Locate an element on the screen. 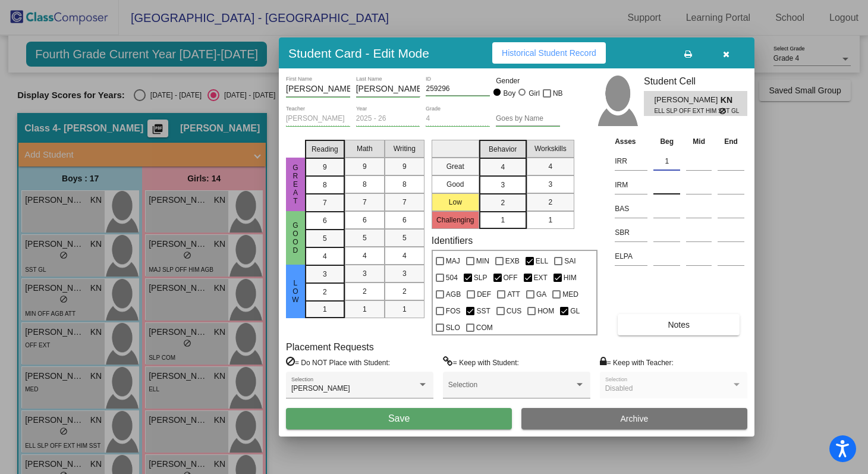 The width and height of the screenshot is (868, 474). span: COM is located at coordinates (485, 328).